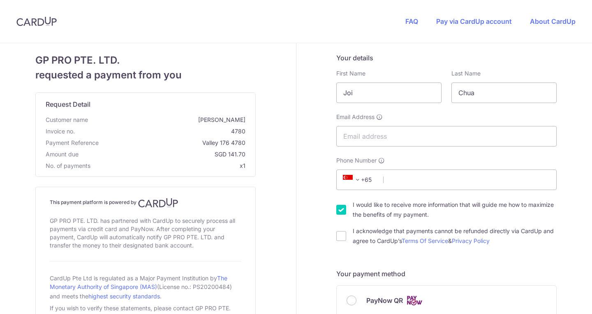 This screenshot has width=592, height=314. I want to click on span: Customer name, so click(67, 120).